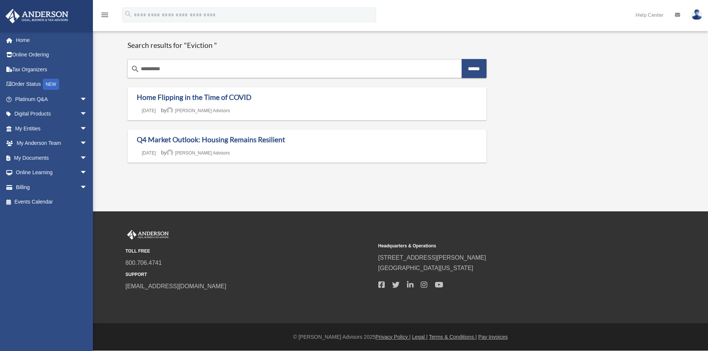 The height and width of the screenshot is (351, 708). Describe the element at coordinates (52, 143) in the screenshot. I see `a: My Anderson Teamarrow_drop_down` at that location.